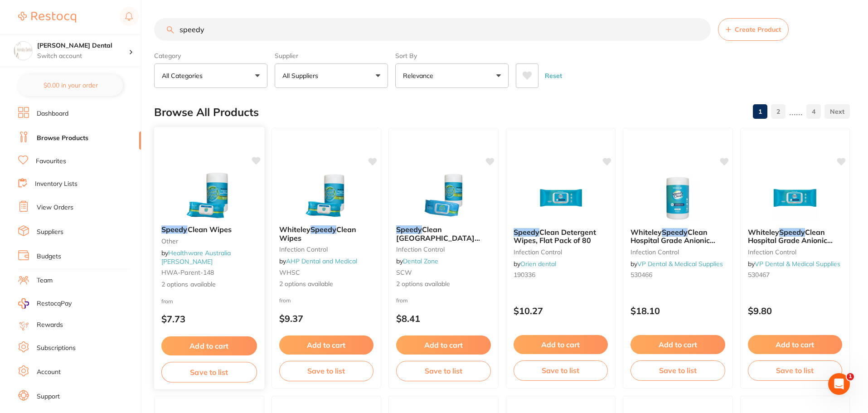  What do you see at coordinates (678, 311) in the screenshot?
I see `p: $18.10` at bounding box center [678, 311].